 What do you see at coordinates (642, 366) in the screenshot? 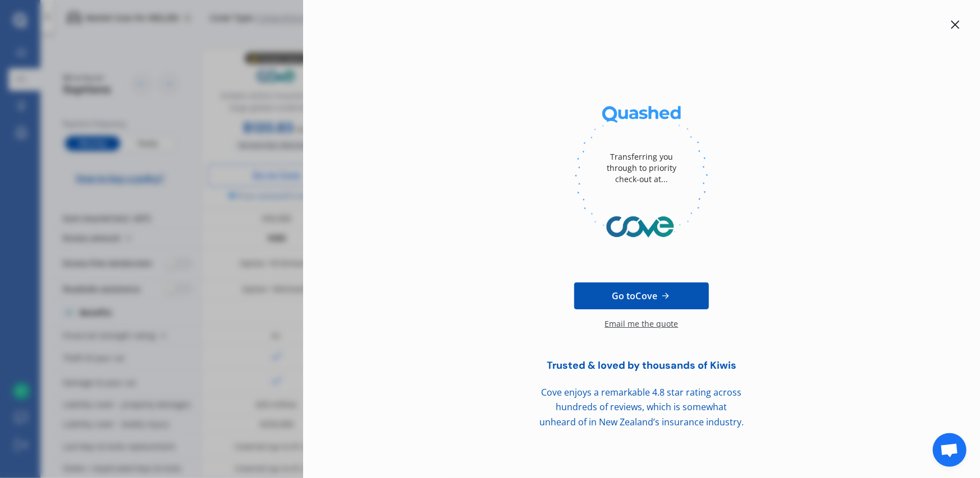
I see `div: Trusted & loved by thousands of Kiwis` at bounding box center [642, 366].